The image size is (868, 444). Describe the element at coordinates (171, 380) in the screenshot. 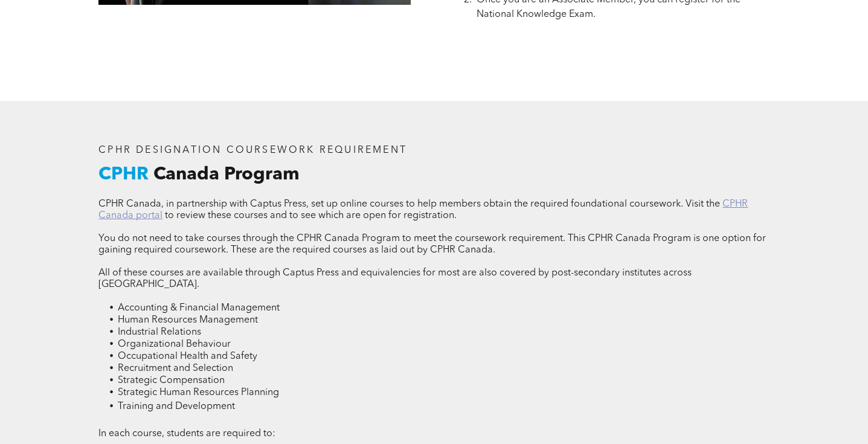

I see `span: Strategic Compensation` at that location.